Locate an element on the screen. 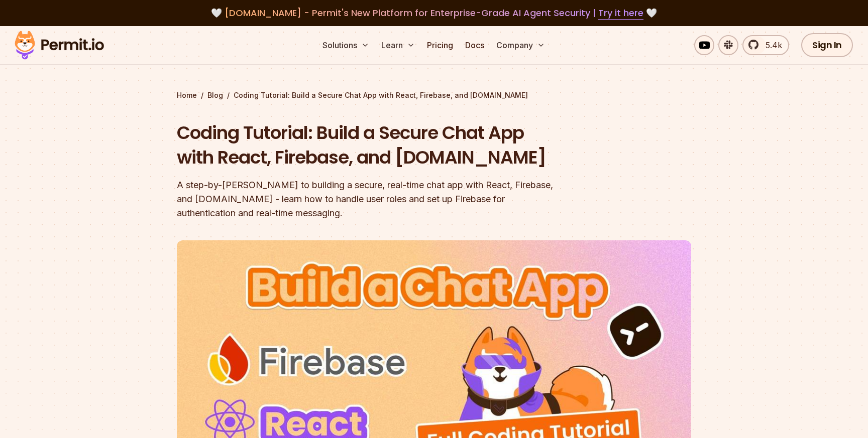 The image size is (868, 438). button: Solutions is located at coordinates (345, 45).